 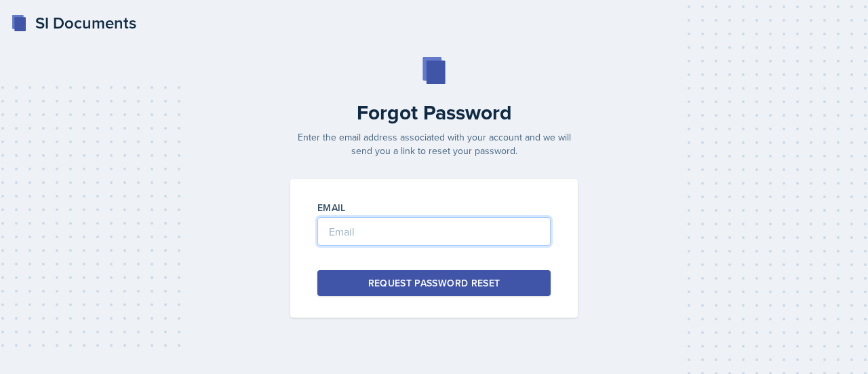 I want to click on div: Request Password Reset, so click(x=434, y=283).